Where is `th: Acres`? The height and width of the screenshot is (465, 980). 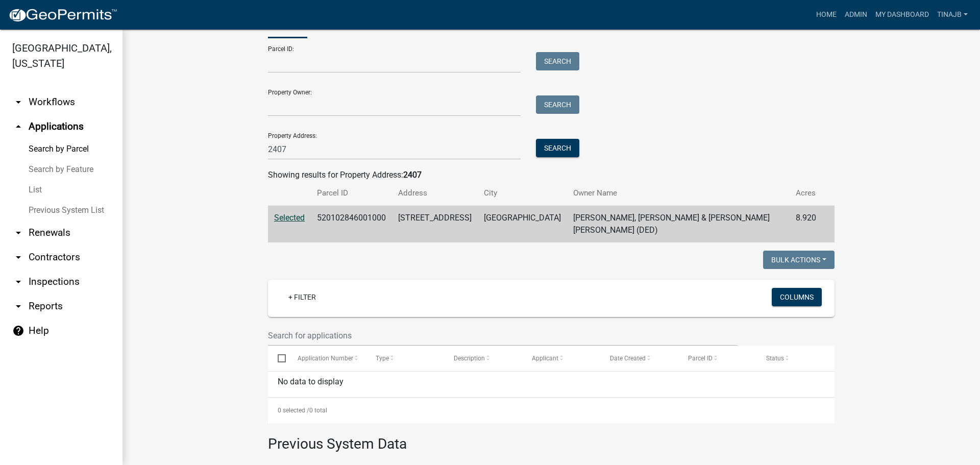 th: Acres is located at coordinates (806, 193).